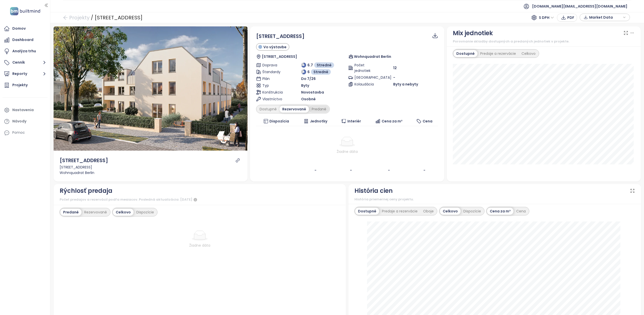 This screenshot has width=644, height=315. What do you see at coordinates (544, 41) in the screenshot?
I see `div: Porovnanie skladby dostupných a predaných jednotiek v projekte.` at bounding box center [544, 41].